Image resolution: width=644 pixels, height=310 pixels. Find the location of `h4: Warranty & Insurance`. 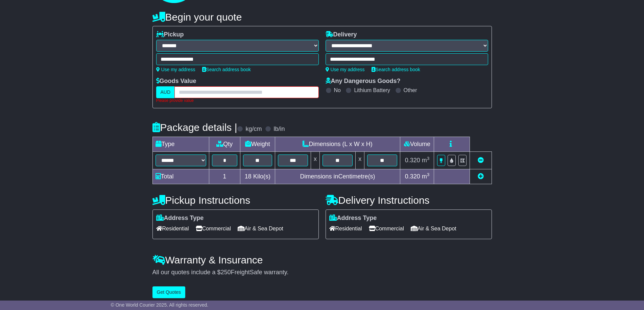

h4: Warranty & Insurance is located at coordinates (322, 260).